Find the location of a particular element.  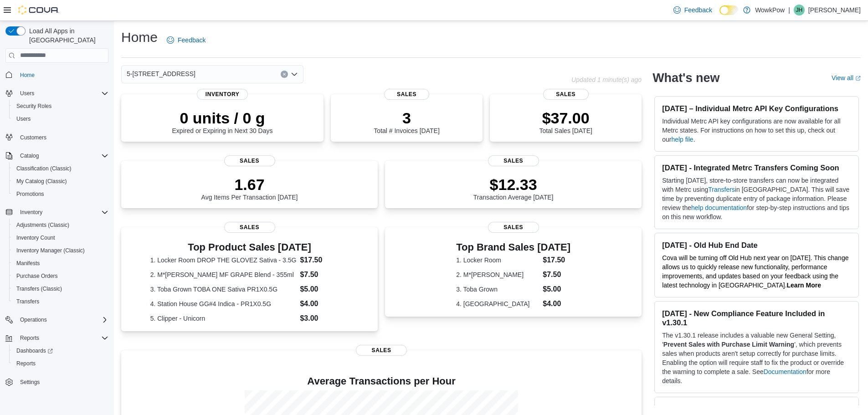

dt: 4. Station House GG#4 Indica - PR1X0.5G is located at coordinates (223, 304).